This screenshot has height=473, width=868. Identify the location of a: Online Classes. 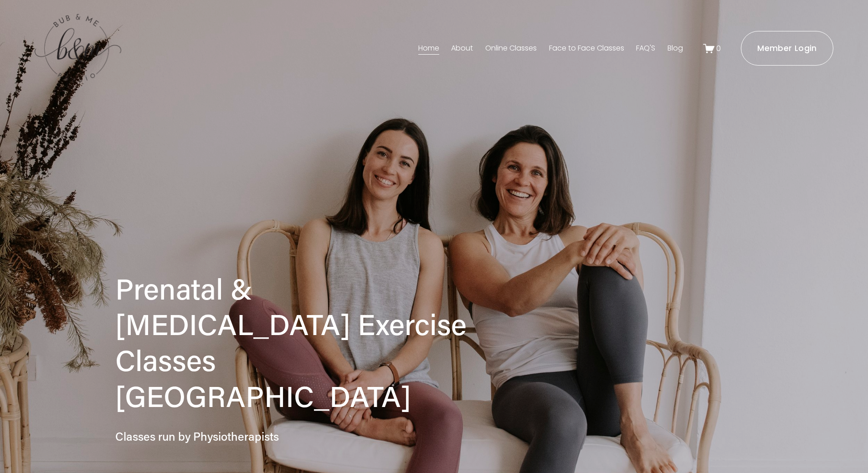
(511, 48).